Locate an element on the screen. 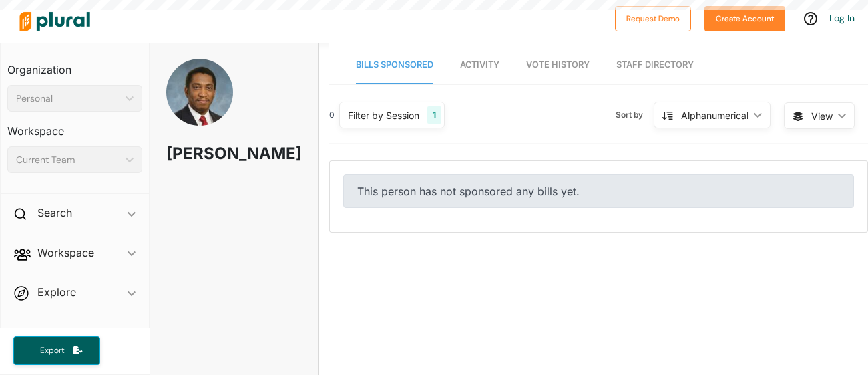  button: Export is located at coordinates (57, 350).